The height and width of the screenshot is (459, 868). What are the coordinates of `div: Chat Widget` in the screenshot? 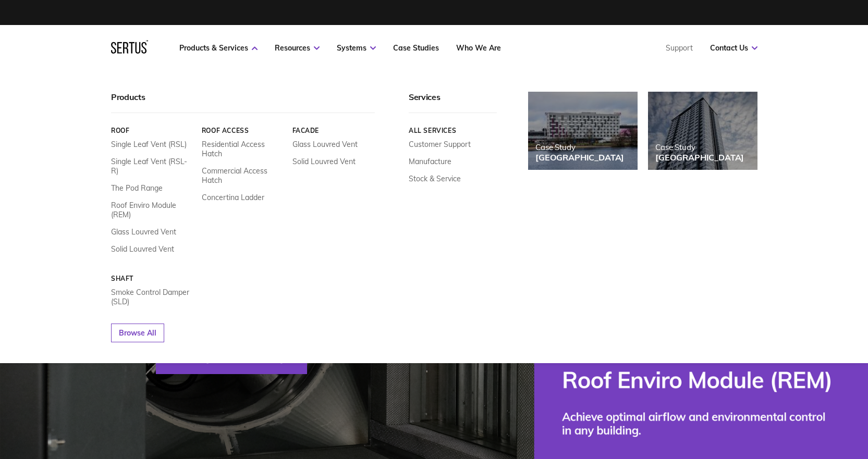 It's located at (842, 434).